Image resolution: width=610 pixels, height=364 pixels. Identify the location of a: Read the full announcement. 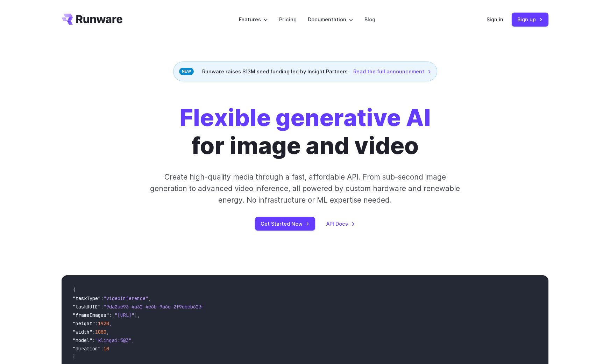
(392, 71).